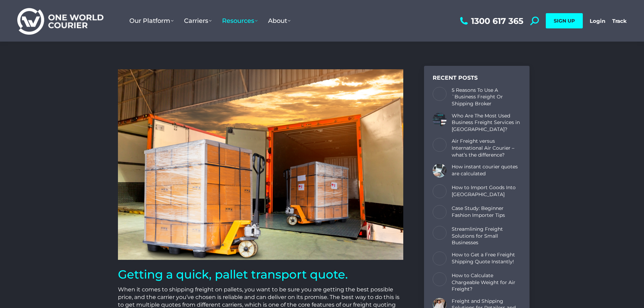  What do you see at coordinates (487, 282) in the screenshot?
I see `a: How to Calculate Chargeable Weight for Air Freight?` at bounding box center [487, 282].